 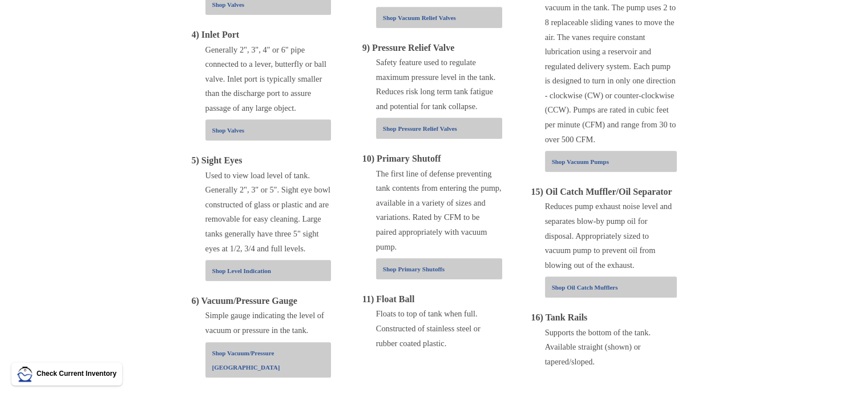 I want to click on a: Shop Valves, so click(x=271, y=130).